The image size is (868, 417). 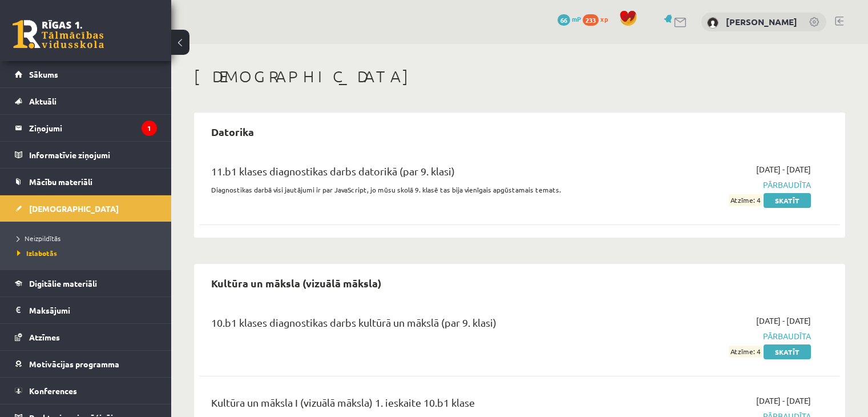 What do you see at coordinates (569, 19) in the screenshot?
I see `a: 66 mP` at bounding box center [569, 19].